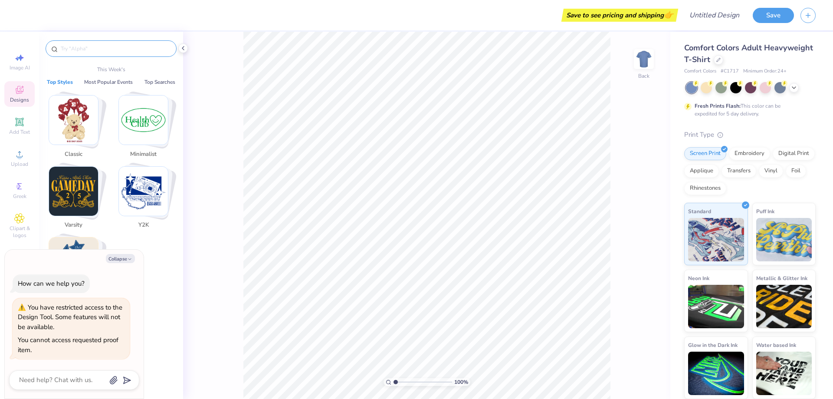  I want to click on span: Minimalist, so click(143, 154).